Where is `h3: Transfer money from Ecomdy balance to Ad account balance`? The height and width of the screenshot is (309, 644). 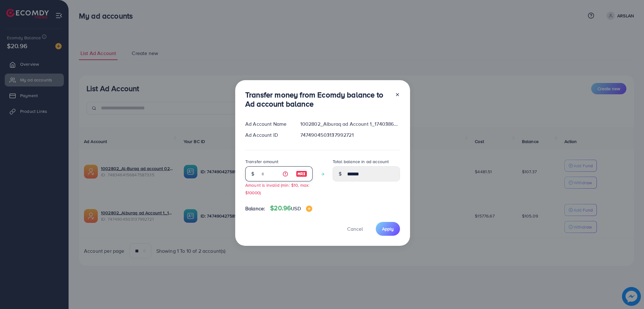
h3: Transfer money from Ecomdy balance to Ad account balance is located at coordinates (317, 100).